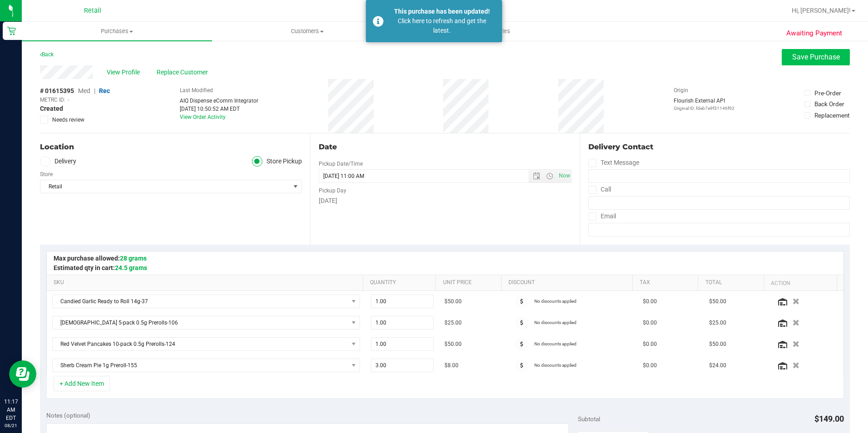 The image size is (868, 433). What do you see at coordinates (829, 419) in the screenshot?
I see `span: $149.00` at bounding box center [829, 419].